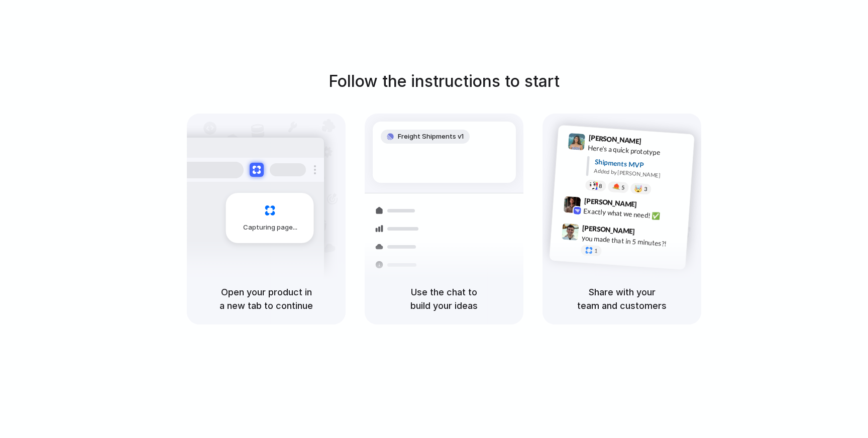 This screenshot has width=868, height=438. I want to click on span: Freight Shipments v1, so click(430, 137).